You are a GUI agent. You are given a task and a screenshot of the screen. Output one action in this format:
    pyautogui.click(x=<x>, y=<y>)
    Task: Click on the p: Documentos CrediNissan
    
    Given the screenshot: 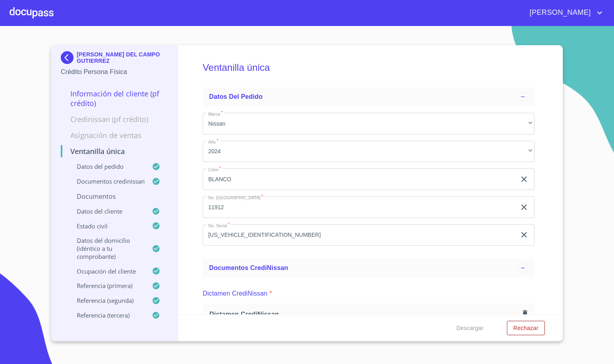 What is the action you would take?
    pyautogui.click(x=107, y=181)
    